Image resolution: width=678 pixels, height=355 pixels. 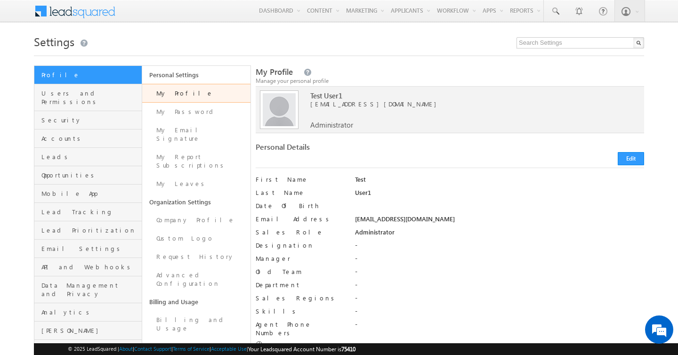 What do you see at coordinates (300, 245) in the screenshot?
I see `label: Designation` at bounding box center [300, 245].